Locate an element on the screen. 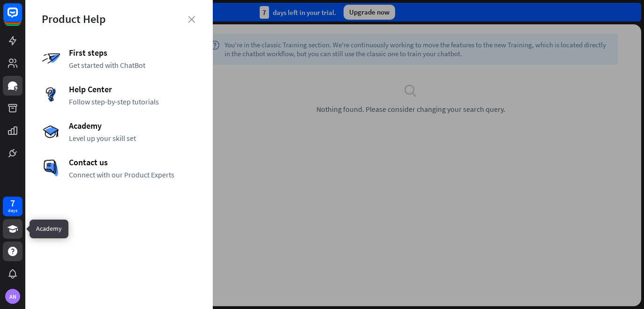  span: Contact us is located at coordinates (133, 162).